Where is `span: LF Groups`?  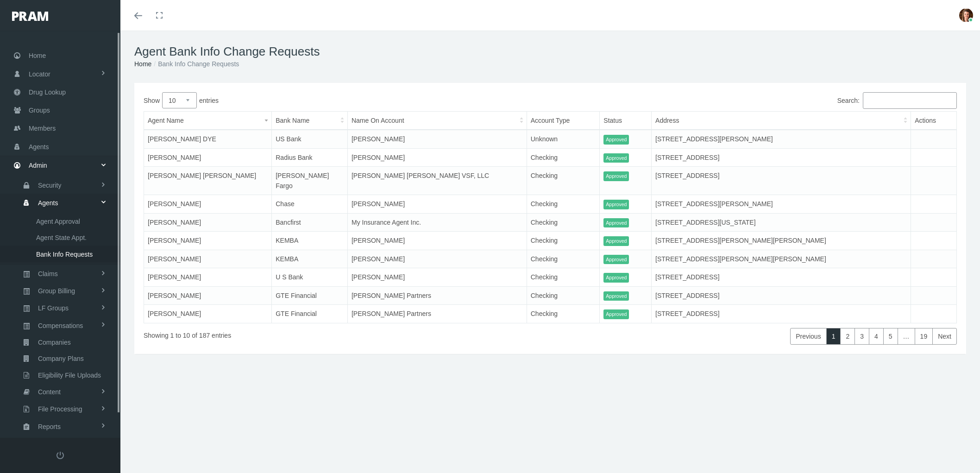 span: LF Groups is located at coordinates (53, 308).